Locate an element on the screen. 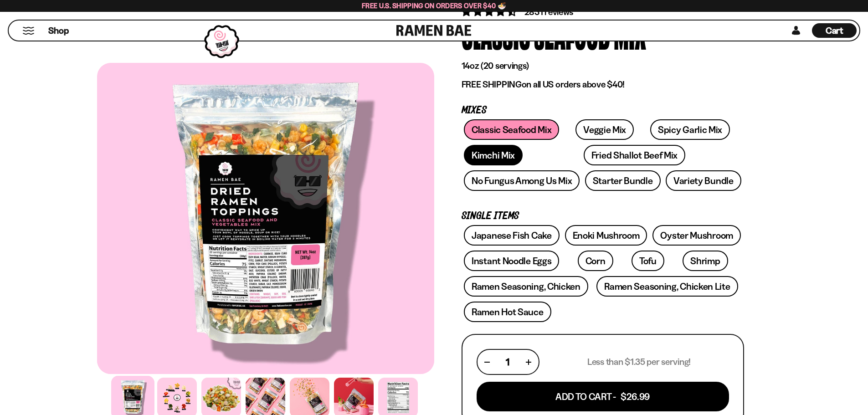 The width and height of the screenshot is (868, 415). a: Japanese Fish Cake is located at coordinates (512, 235).